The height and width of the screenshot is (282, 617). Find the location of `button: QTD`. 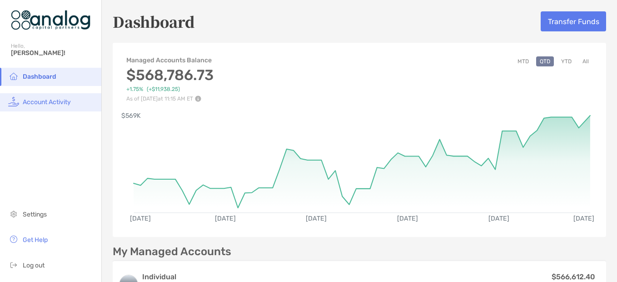

button: QTD is located at coordinates (545, 61).